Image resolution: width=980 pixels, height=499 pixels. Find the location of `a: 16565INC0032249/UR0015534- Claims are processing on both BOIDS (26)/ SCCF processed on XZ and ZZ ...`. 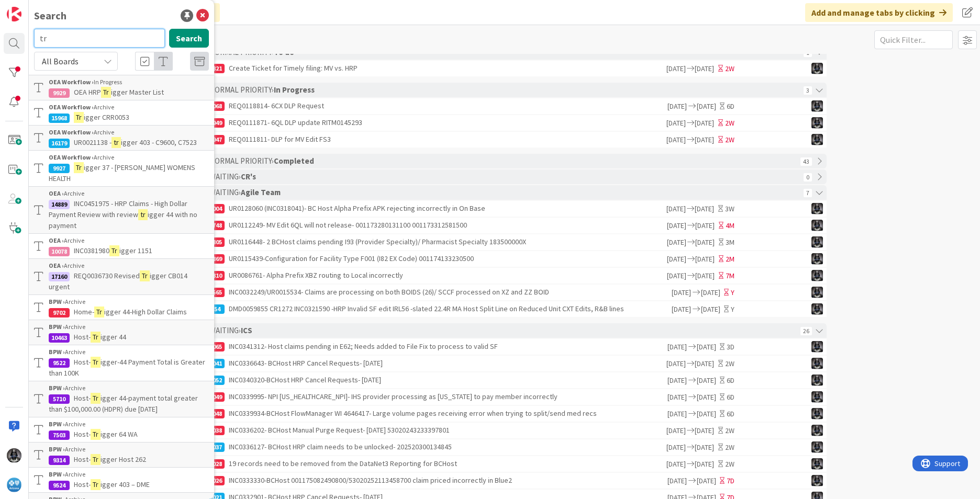

a: 16565INC0032249/UR0015534- Claims are processing on both BOIDS (26)/ SCCF processed on XZ and ZZ ... is located at coordinates (505, 292).